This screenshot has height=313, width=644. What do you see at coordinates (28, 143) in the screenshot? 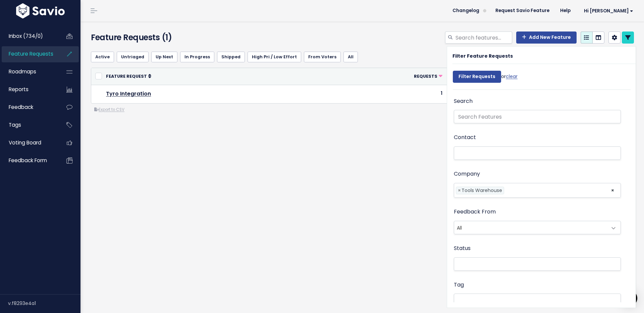
I see `a: Voting Board` at bounding box center [28, 143].